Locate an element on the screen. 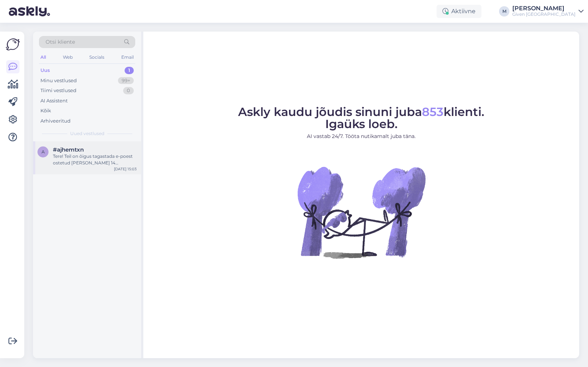 This screenshot has height=367, width=588. div: Arhiveeritud is located at coordinates (56, 121).